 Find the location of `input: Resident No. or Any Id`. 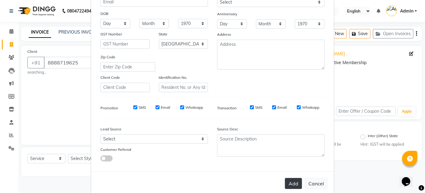

input: Resident No. or Any Id is located at coordinates (184, 87).